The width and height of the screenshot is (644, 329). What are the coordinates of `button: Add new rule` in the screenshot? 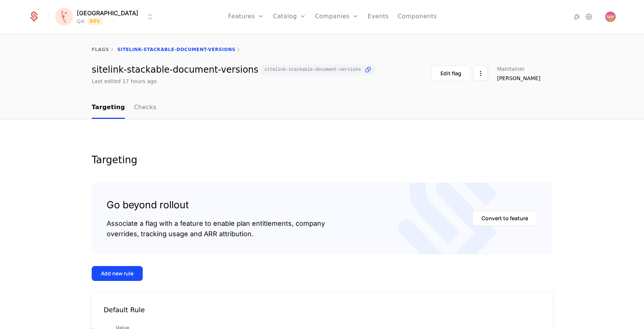 It's located at (117, 273).